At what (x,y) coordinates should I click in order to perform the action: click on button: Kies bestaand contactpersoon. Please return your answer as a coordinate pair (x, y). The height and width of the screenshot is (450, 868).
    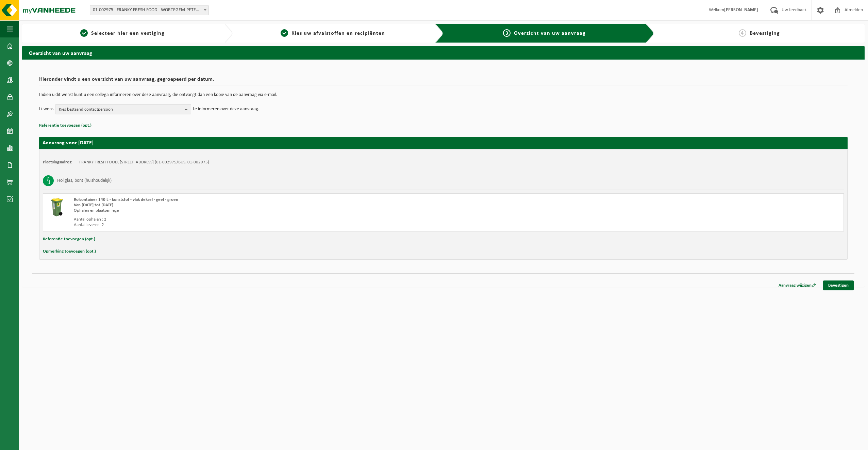
    Looking at the image, I should click on (123, 109).